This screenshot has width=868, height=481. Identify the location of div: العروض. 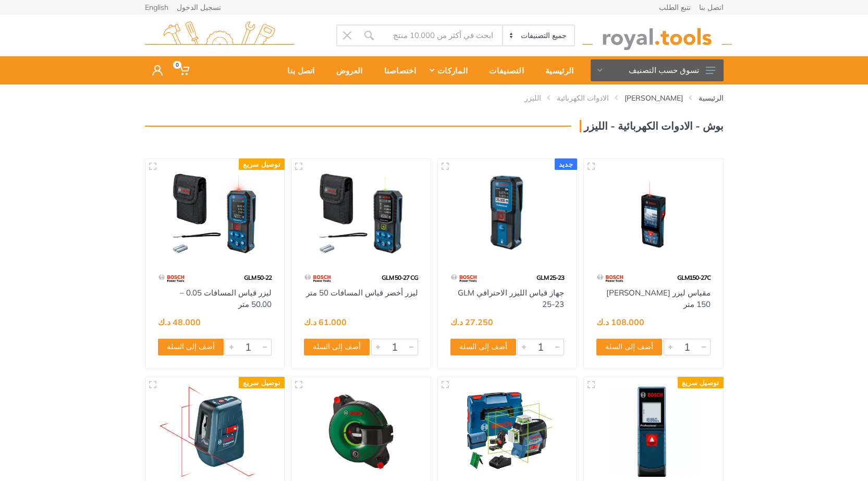
(346, 70).